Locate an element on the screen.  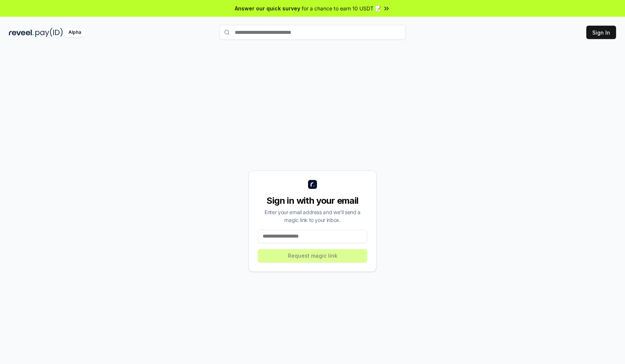
div: Enter your email address and we’ll send a magic link to your inbox. is located at coordinates (313, 216).